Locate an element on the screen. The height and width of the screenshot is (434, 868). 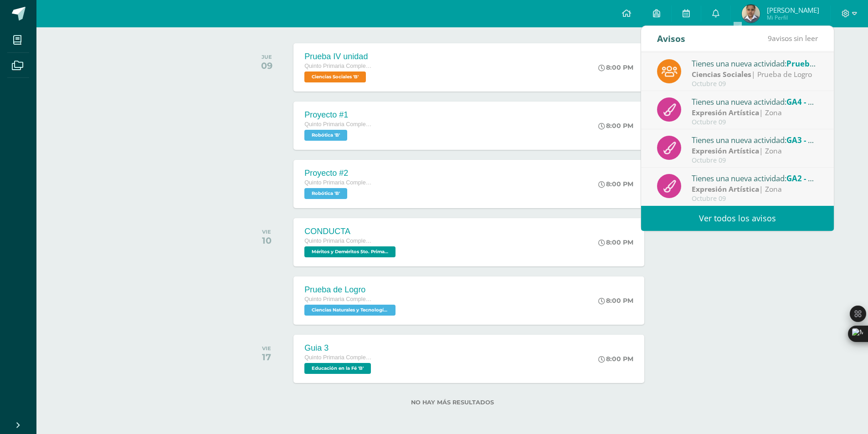
div: Proyecto #2 is located at coordinates (339, 173).